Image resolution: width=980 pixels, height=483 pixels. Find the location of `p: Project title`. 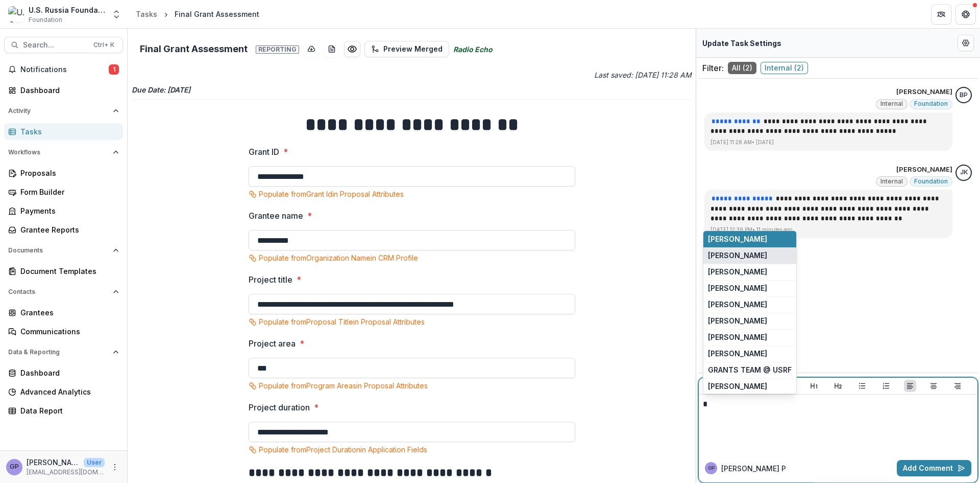

p: Project title is located at coordinates (271, 279).